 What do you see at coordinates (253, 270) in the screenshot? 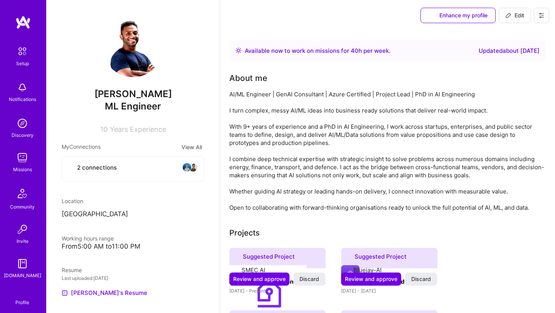
I see `div: SMEC AI` at bounding box center [253, 270].